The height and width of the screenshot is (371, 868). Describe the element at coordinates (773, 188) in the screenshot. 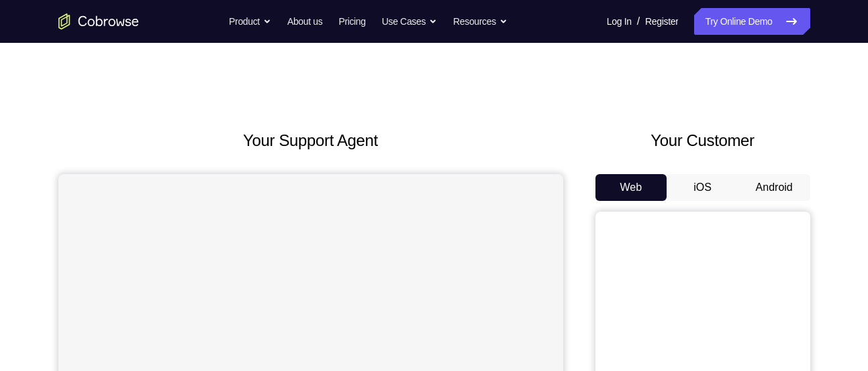

I see `button: Android` at that location.